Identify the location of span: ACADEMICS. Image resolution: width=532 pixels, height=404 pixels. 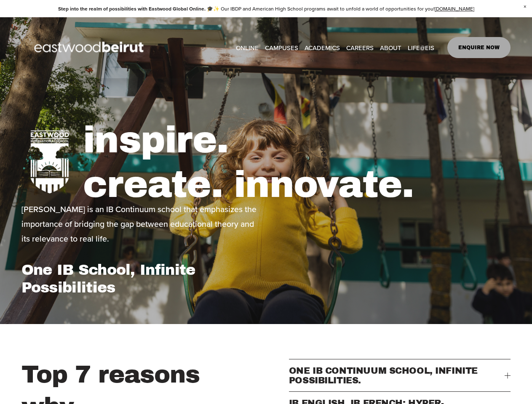
(322, 48).